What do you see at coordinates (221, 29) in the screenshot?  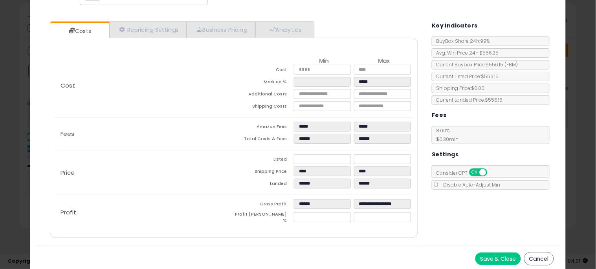 I see `a: Business Pricing` at bounding box center [221, 29].